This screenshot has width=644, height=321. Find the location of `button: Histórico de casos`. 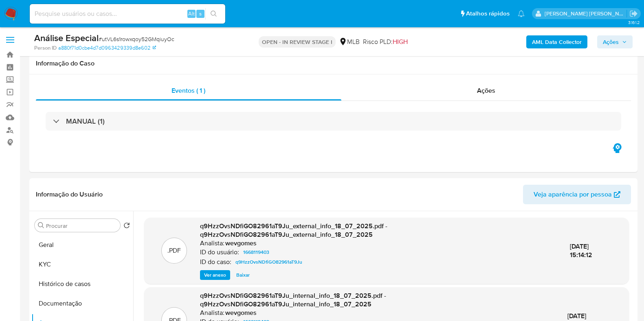

button: Histórico de casos is located at coordinates (82, 284).